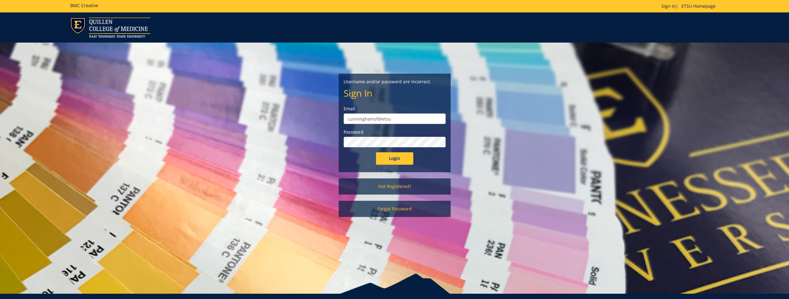 The width and height of the screenshot is (789, 299). I want to click on label: Password, so click(394, 132).